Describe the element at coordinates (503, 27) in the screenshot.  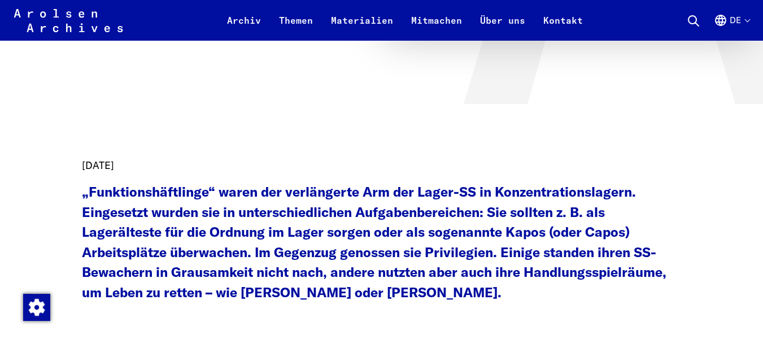
I see `a: Über uns` at that location.